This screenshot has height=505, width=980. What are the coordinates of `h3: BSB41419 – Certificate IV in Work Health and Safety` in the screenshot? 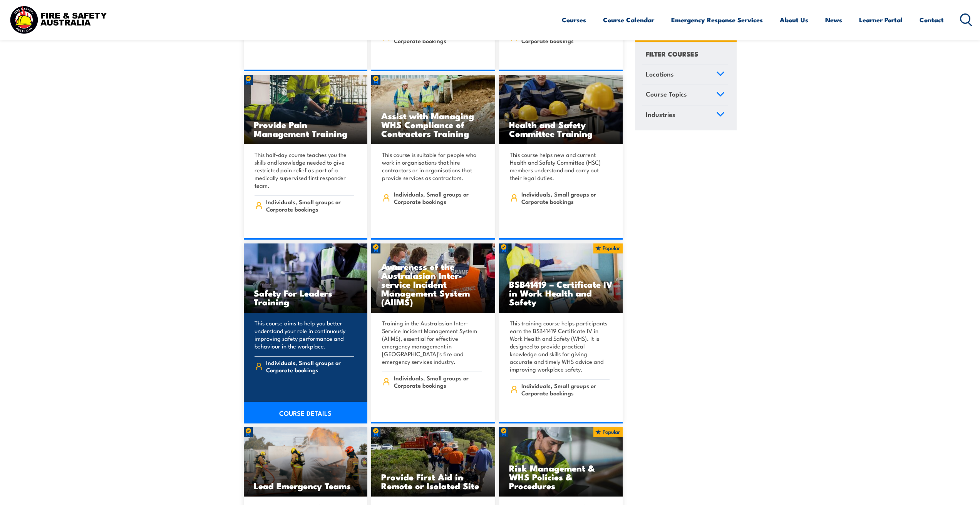 It's located at (561, 293).